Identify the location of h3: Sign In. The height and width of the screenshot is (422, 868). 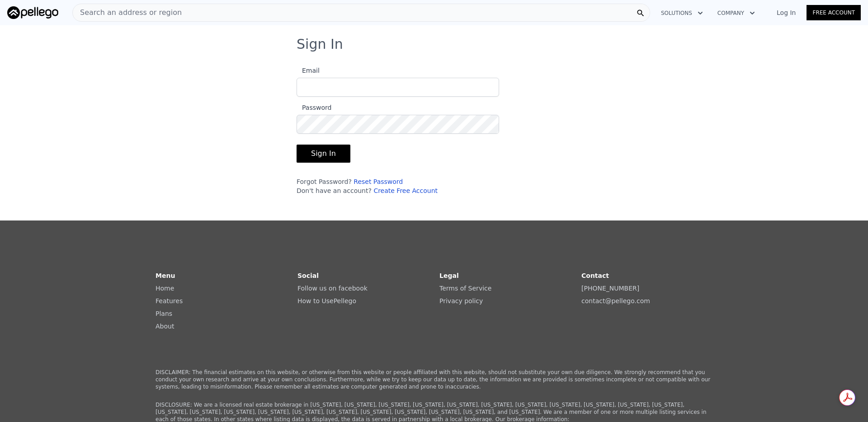
(434, 45).